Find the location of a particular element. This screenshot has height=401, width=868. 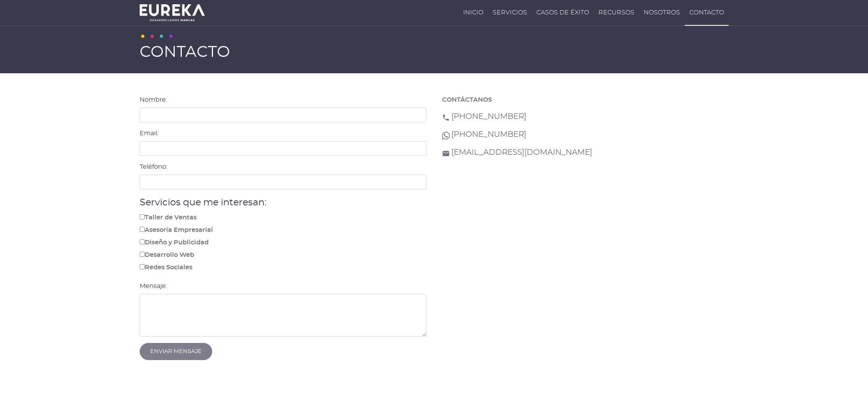

span: Desarrollo Web is located at coordinates (170, 255).